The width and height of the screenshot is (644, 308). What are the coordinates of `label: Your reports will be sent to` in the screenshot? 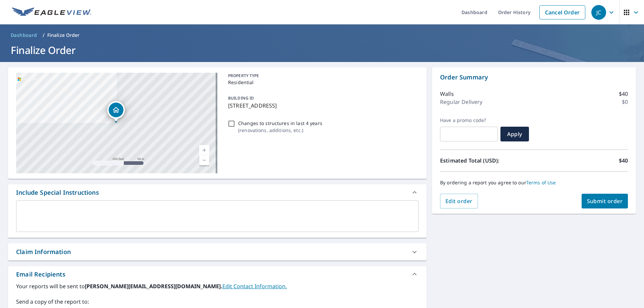 It's located at (217, 286).